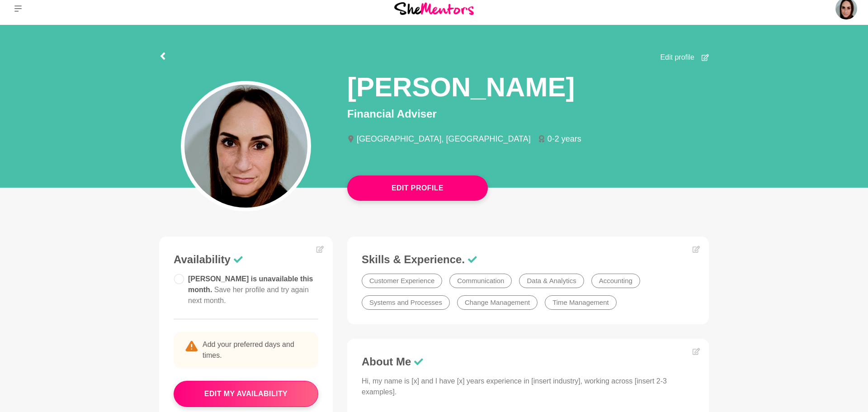 Image resolution: width=868 pixels, height=412 pixels. What do you see at coordinates (246, 260) in the screenshot?
I see `h3: Availability` at bounding box center [246, 260].